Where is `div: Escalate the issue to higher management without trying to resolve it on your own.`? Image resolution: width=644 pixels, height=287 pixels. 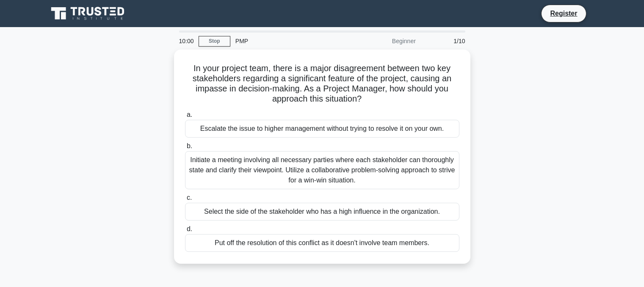
div: Escalate the issue to higher management without trying to resolve it on your own. is located at coordinates (322, 129).